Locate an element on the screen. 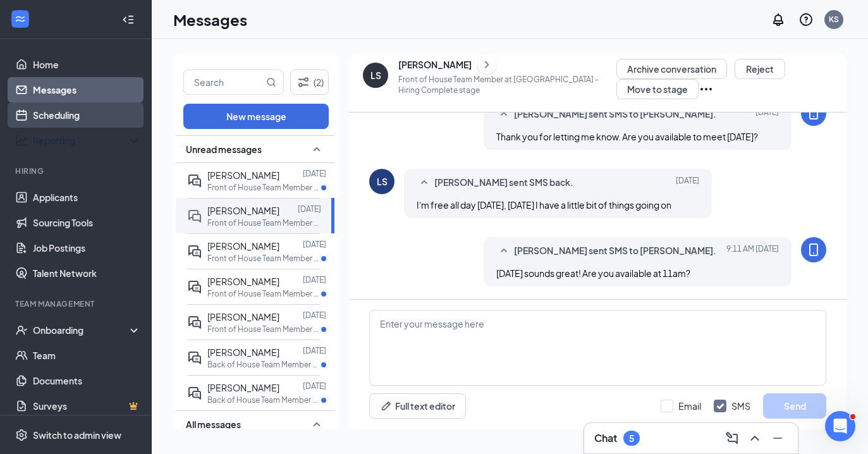 This screenshot has height=454, width=868. svg: Pen is located at coordinates (386, 406).